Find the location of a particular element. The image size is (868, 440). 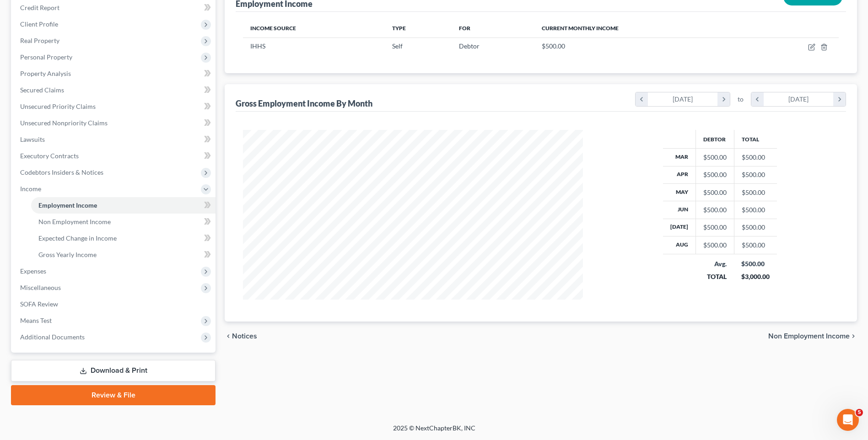

span: 5 is located at coordinates (859, 412).